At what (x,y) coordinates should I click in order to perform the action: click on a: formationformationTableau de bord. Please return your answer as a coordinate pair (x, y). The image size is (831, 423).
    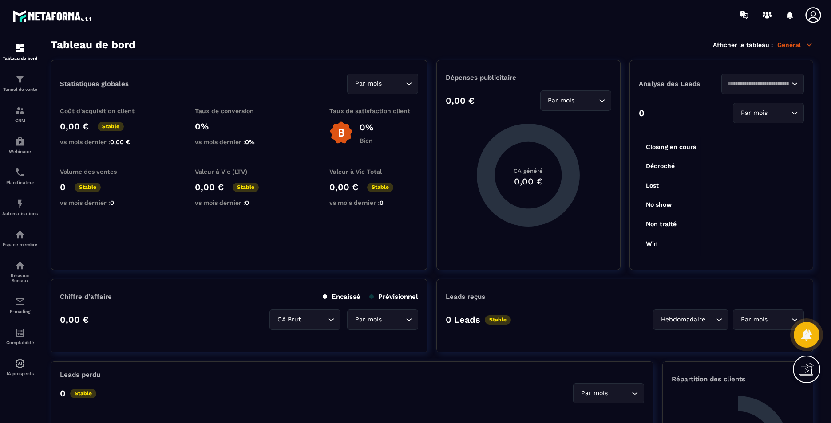
    Looking at the image, I should click on (20, 52).